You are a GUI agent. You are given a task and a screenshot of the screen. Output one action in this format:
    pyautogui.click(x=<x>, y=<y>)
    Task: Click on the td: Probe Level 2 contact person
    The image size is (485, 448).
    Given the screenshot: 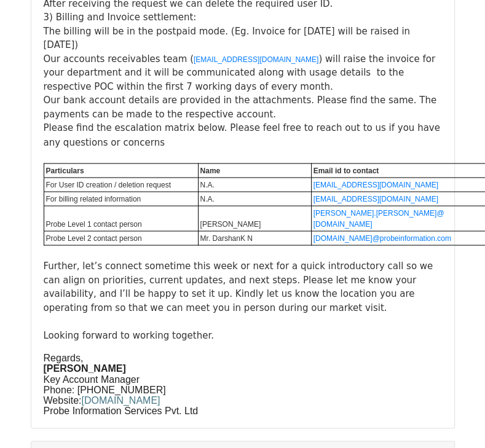 What is the action you would take?
    pyautogui.click(x=121, y=238)
    